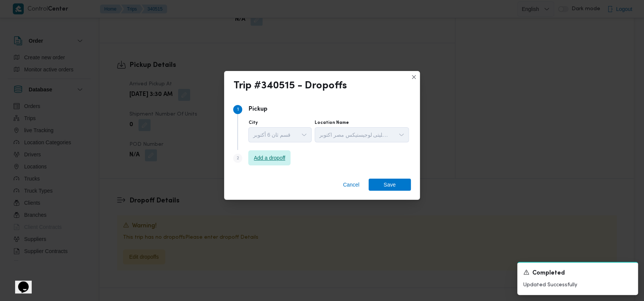  I want to click on span: اجيليتى لوجيستيكس مصر اكتوبر, so click(353, 134).